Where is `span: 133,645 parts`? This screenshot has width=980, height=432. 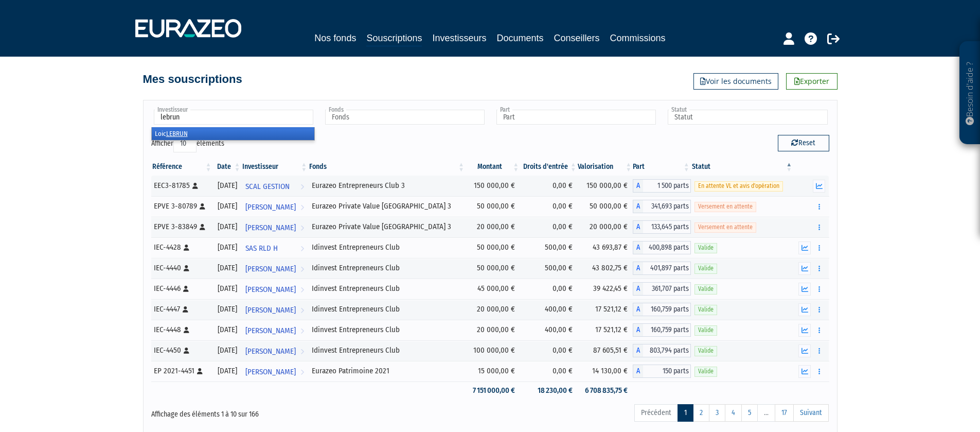
span: 133,645 parts is located at coordinates (667, 227).